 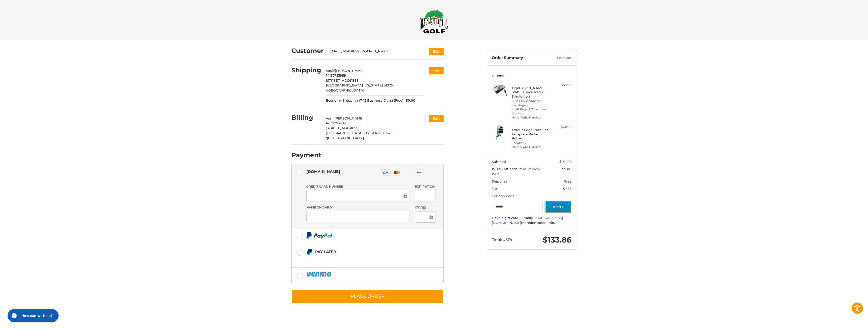 I want to click on span: Subtotal, so click(x=499, y=162).